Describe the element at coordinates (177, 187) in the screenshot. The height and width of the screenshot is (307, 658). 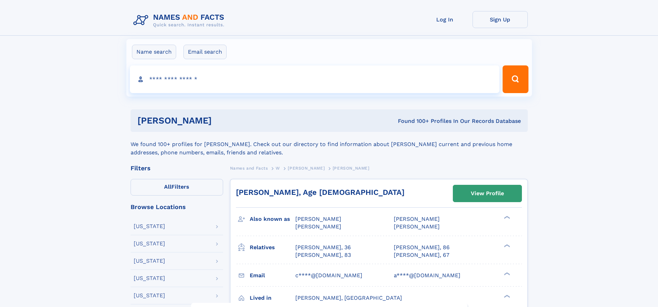
I see `label: Filters` at that location.